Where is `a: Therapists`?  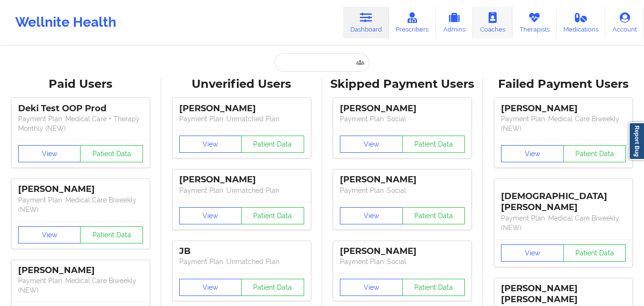 a: Therapists is located at coordinates (535, 22).